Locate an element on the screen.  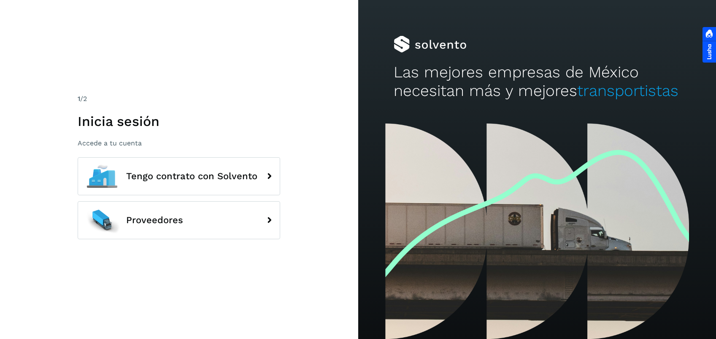
span: 1 is located at coordinates (79, 98).